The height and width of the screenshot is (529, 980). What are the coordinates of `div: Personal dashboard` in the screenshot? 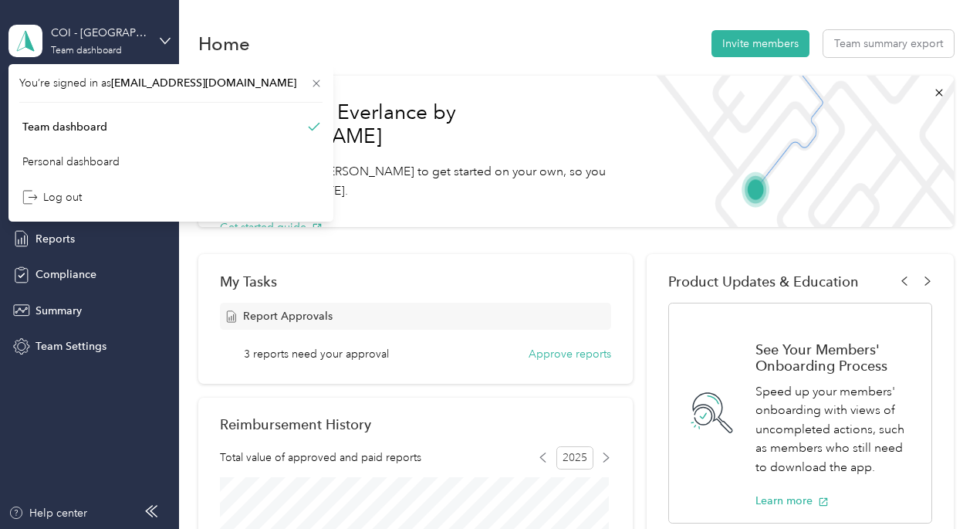 It's located at (71, 161).